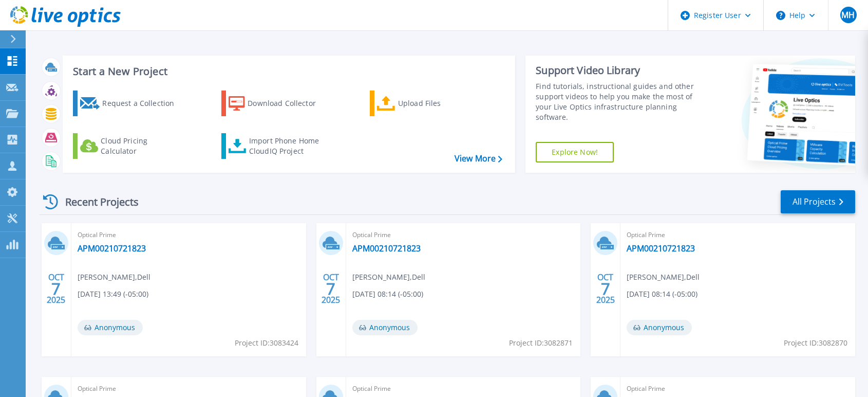 The width and height of the screenshot is (868, 397). I want to click on a: Cloud Pricing Calculator, so click(130, 146).